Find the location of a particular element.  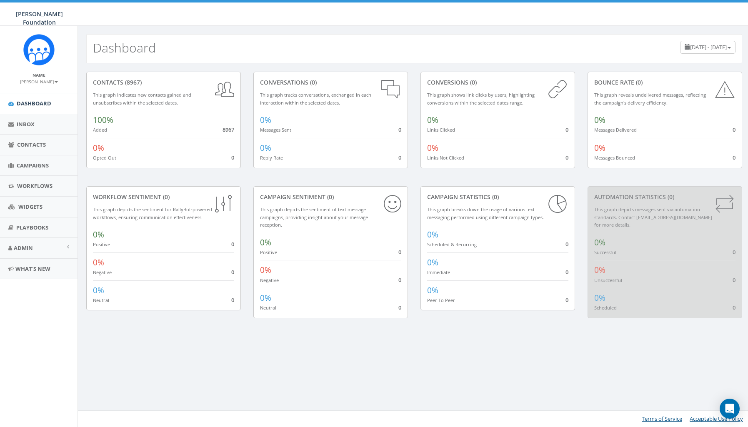

small: Messages Bounced is located at coordinates (615, 158).